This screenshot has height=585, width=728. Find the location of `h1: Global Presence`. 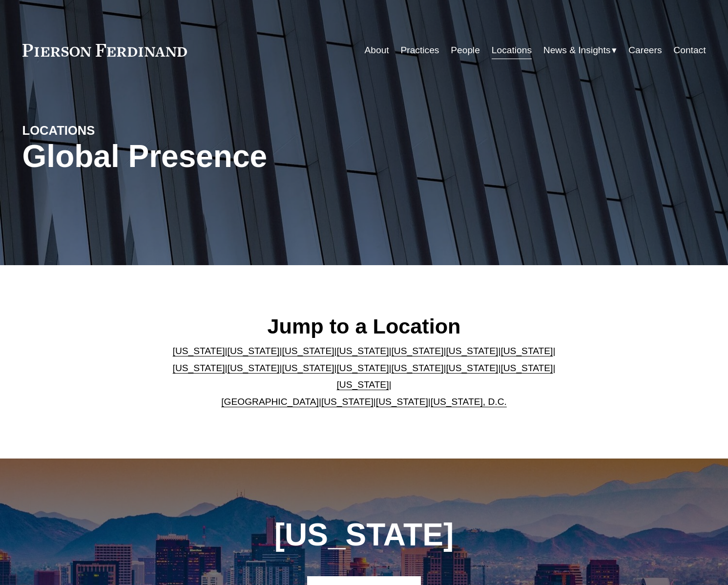

h1: Global Presence is located at coordinates (250, 156).